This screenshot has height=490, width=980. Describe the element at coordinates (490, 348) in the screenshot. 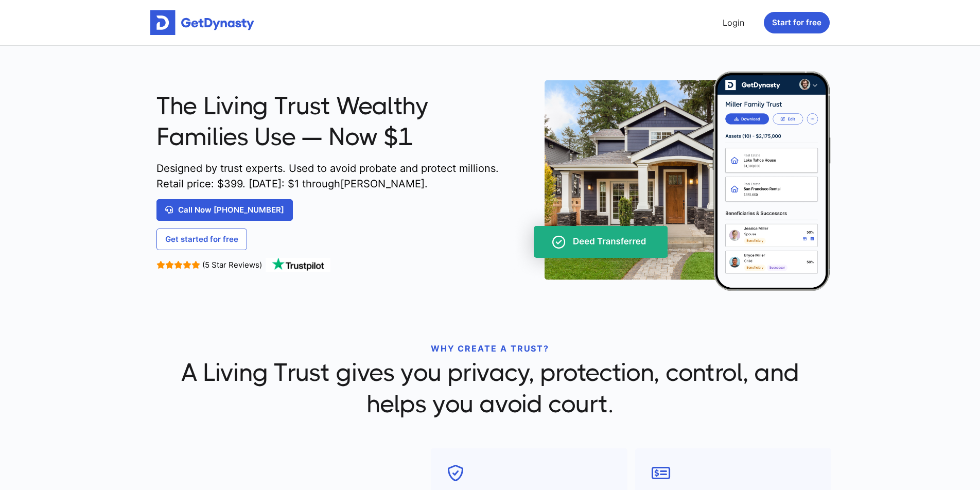

I see `p: WHY CREATE A TRUST?` at that location.